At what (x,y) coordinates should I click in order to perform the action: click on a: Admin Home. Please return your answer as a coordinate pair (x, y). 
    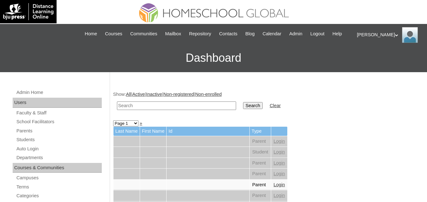
    Looking at the image, I should click on (59, 93).